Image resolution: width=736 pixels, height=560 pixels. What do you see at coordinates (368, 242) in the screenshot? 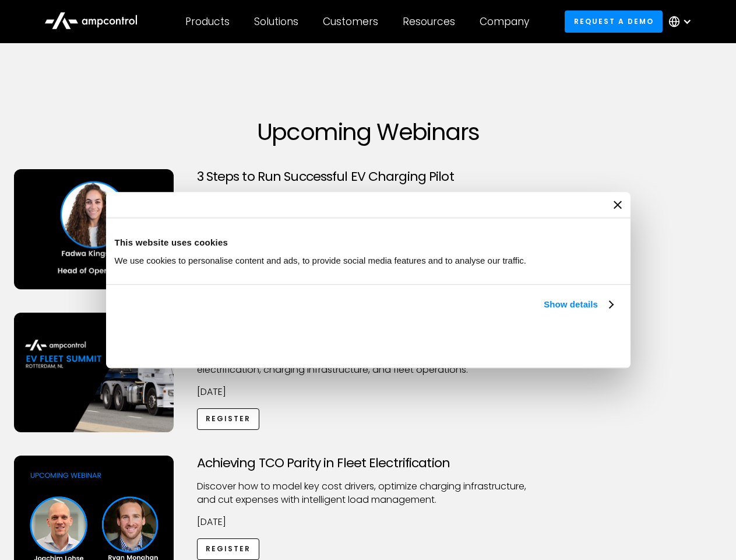
I see `div: This website uses cookies` at bounding box center [368, 242].